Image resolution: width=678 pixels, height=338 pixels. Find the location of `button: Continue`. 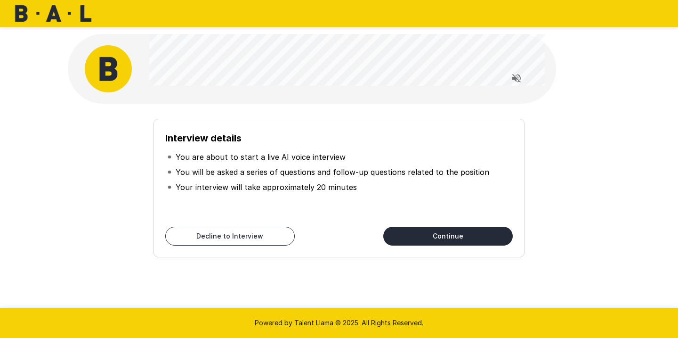

button: Continue is located at coordinates (448, 236).